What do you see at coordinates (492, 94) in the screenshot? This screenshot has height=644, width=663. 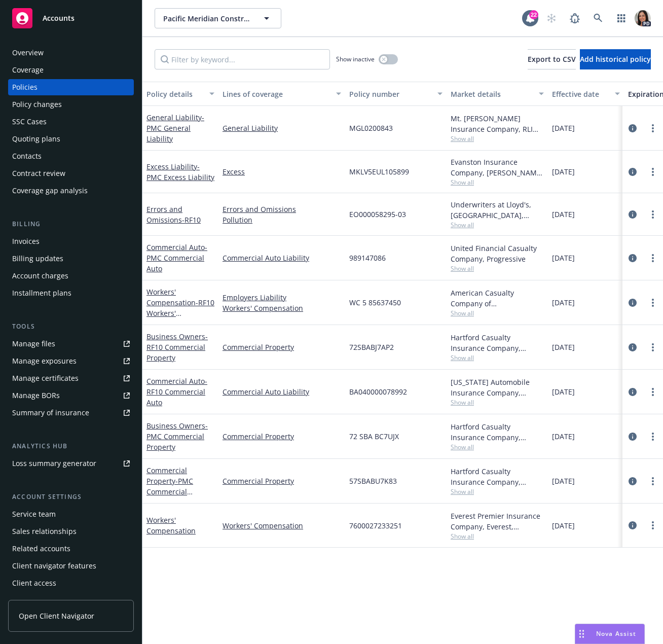 I see `div: Market details` at bounding box center [492, 94].